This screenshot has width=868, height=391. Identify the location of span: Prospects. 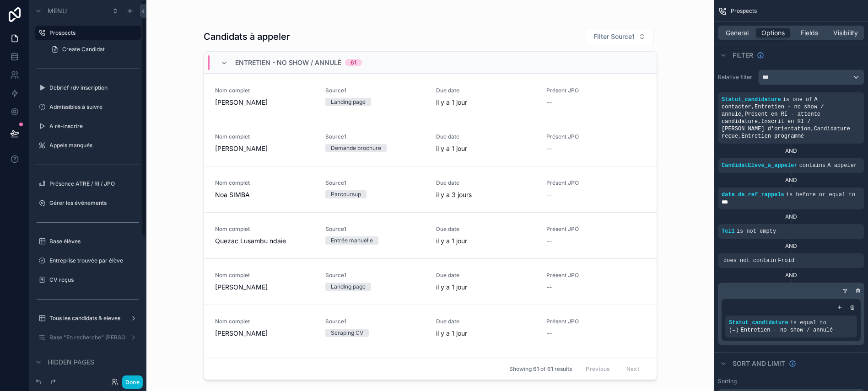
(743, 11).